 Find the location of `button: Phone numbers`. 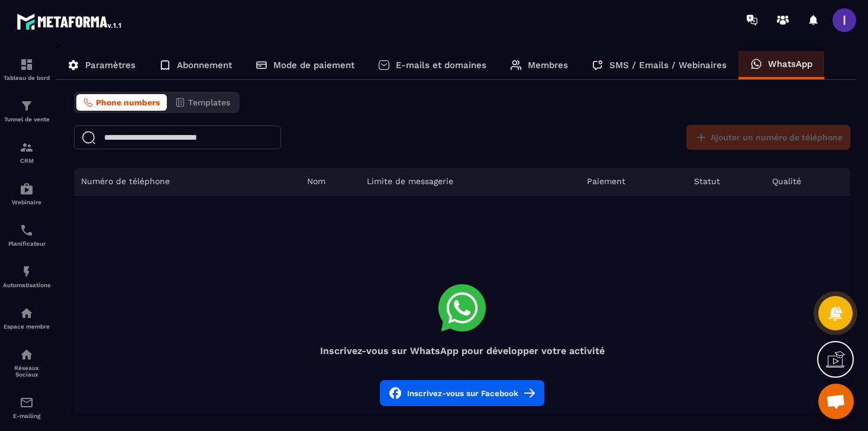

button: Phone numbers is located at coordinates (121, 103).